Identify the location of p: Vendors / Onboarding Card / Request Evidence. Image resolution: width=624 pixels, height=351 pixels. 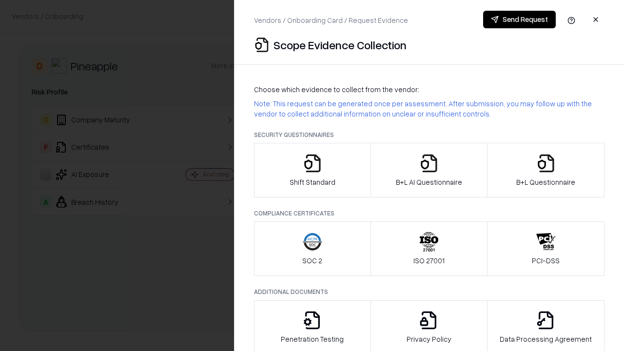
(331, 20).